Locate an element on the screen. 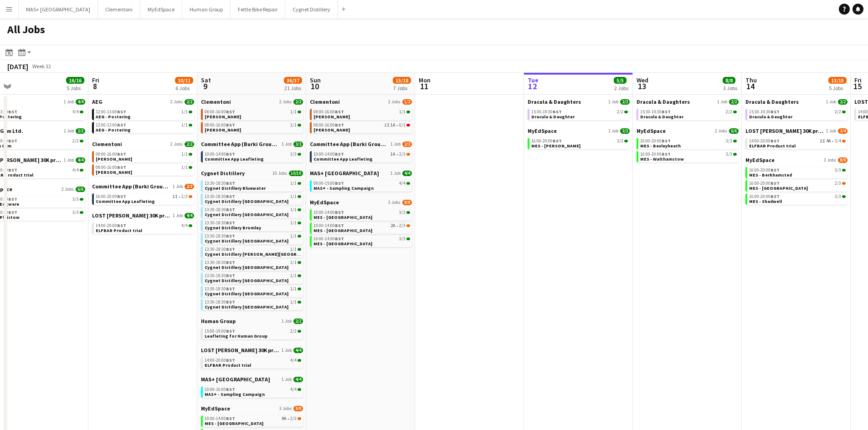 Image resolution: width=868 pixels, height=430 pixels. span: Dracula & Daughter is located at coordinates (662, 116).